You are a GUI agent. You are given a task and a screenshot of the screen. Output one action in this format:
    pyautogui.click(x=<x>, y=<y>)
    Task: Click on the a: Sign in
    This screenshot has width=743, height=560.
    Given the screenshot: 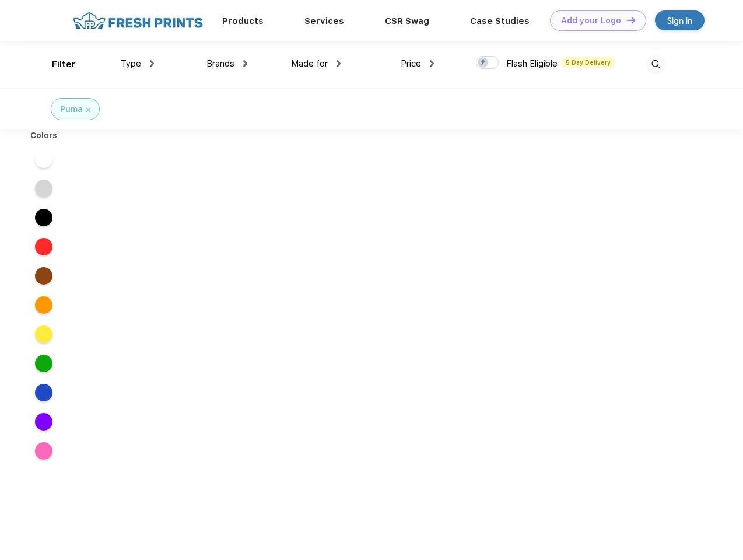 What is the action you would take?
    pyautogui.click(x=679, y=21)
    